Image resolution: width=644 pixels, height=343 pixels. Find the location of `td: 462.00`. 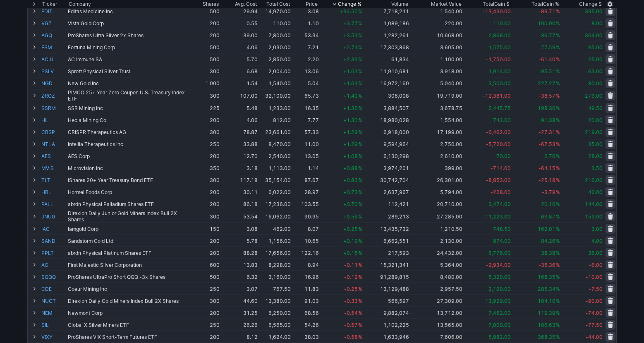

td: 462.00 is located at coordinates (275, 228).